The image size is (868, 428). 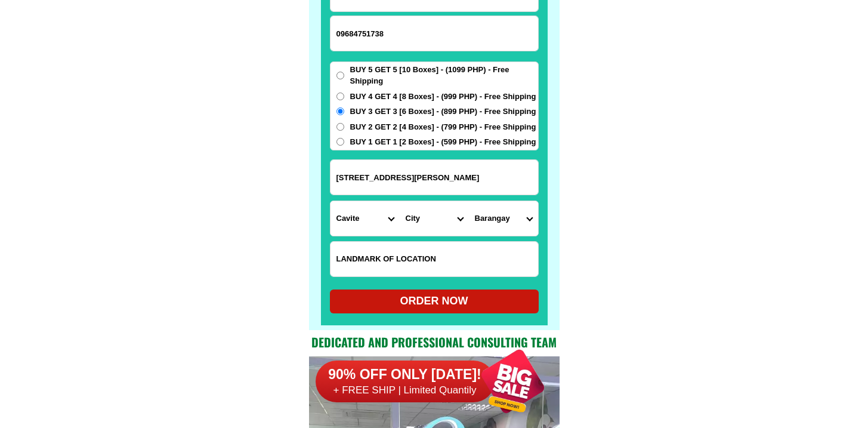 I want to click on span: BUY 4 GET 4 [8 Boxes] - (999 PHP) - Free Shipping, so click(x=443, y=97).